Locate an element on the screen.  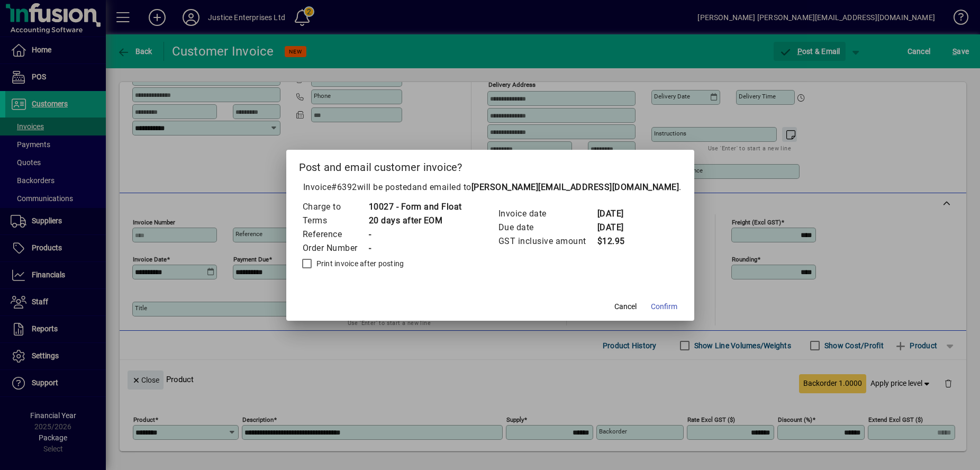
td: Terms is located at coordinates (335, 221).